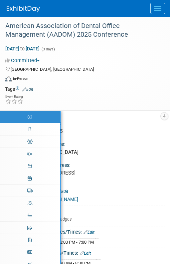 The height and width of the screenshot is (264, 170). I want to click on div: # of Badges:, so click(94, 210).